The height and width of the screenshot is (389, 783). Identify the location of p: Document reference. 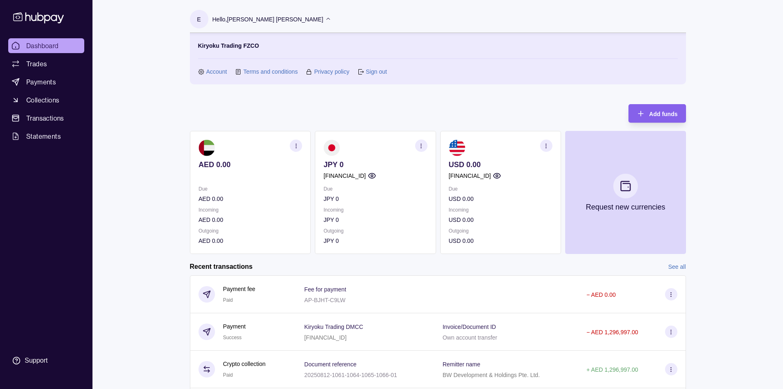
(330, 364).